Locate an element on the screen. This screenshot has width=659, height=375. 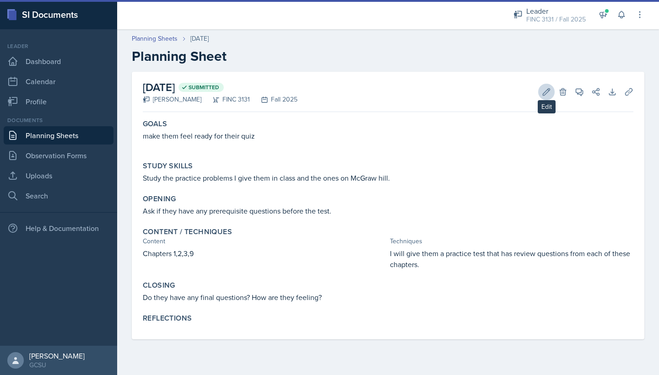
span: Submitted is located at coordinates (204, 87).